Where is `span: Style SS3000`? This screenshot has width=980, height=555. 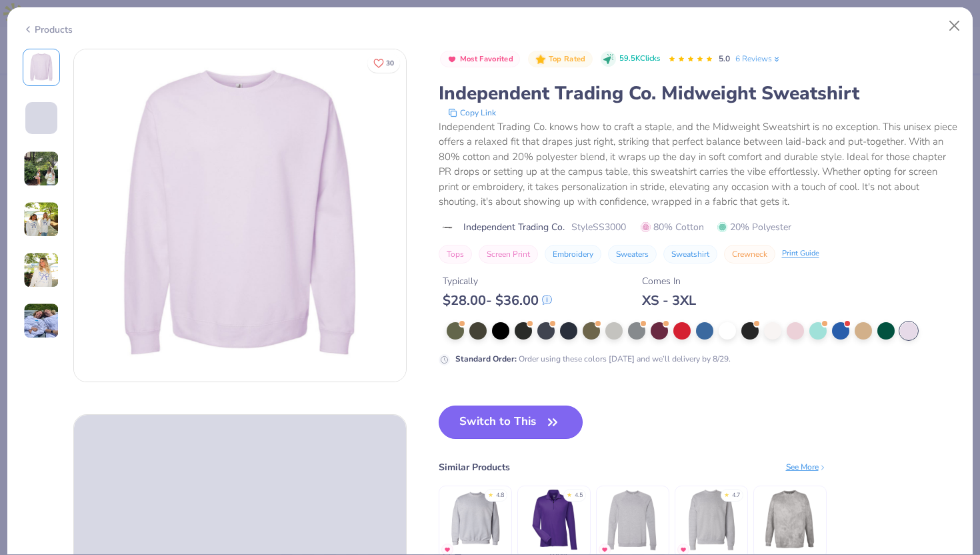
span: Style SS3000 is located at coordinates (598, 226).